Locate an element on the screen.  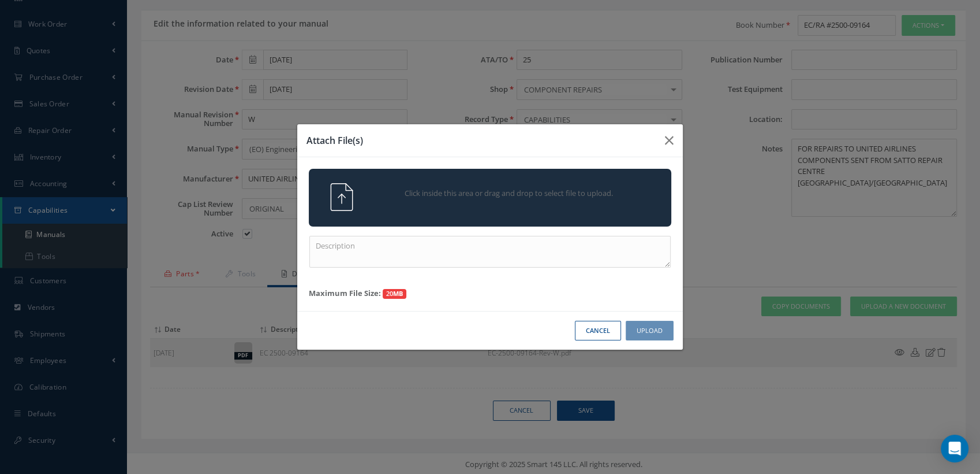
div: Open Intercom Messenger is located at coordinates (954, 448).